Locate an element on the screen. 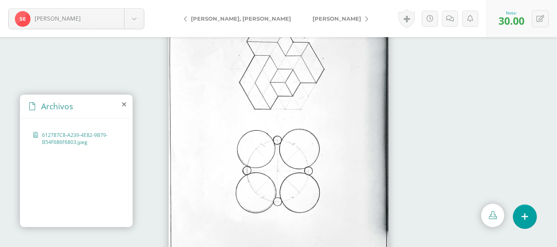 This screenshot has height=247, width=557. i: close is located at coordinates (124, 104).